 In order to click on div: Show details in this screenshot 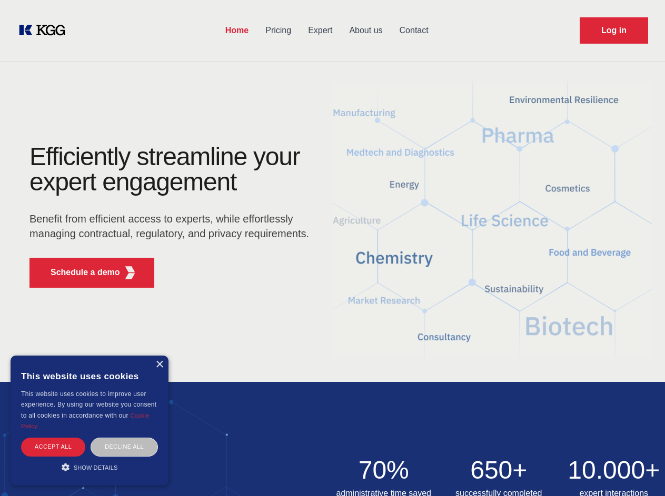, I will do `click(90, 468)`.